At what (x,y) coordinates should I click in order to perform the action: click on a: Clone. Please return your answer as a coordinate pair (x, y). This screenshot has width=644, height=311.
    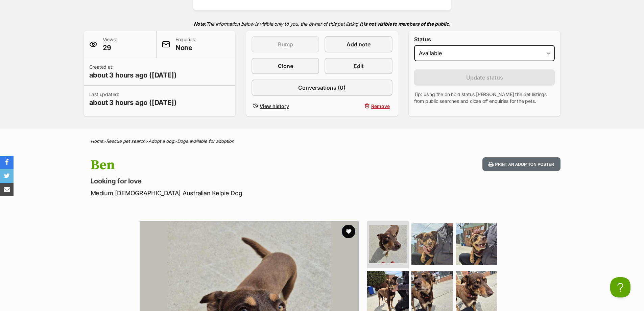
    Looking at the image, I should click on (286, 66).